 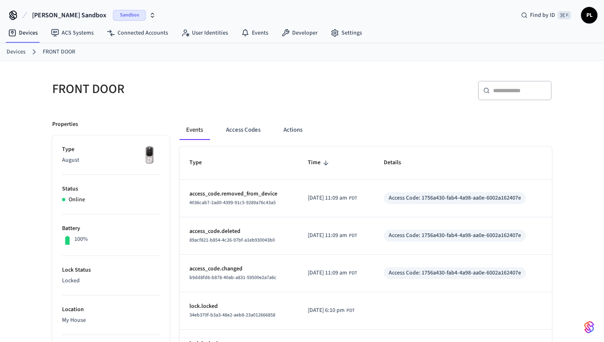 I want to click on a: Events, so click(x=255, y=33).